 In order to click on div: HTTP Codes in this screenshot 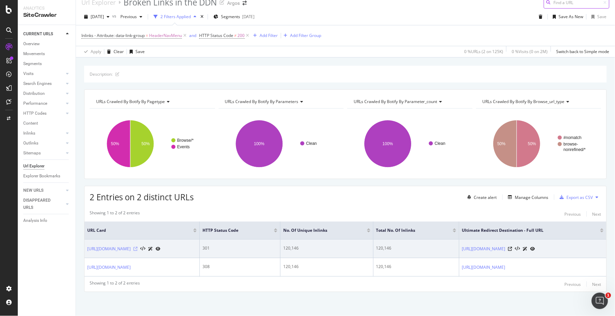, I will do `click(35, 113)`.